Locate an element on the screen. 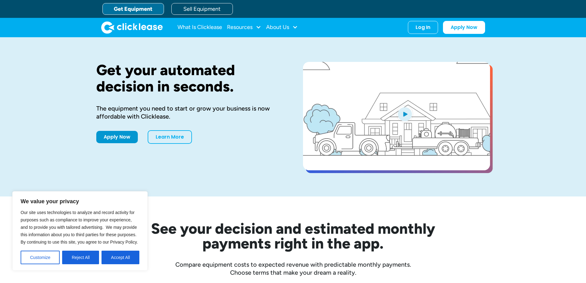  img: Clicklease logo is located at coordinates (132, 27).